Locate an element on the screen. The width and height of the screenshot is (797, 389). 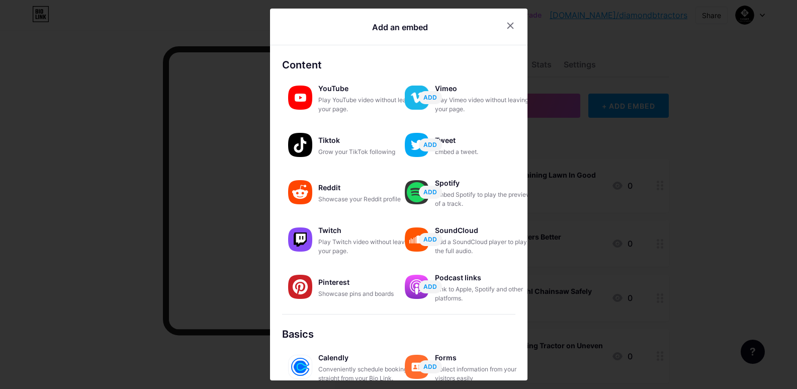
div: Content is located at coordinates (399, 65).